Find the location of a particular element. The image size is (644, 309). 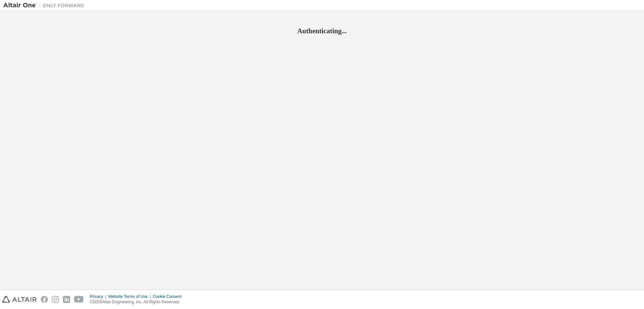

img: youtube.svg is located at coordinates (79, 300).